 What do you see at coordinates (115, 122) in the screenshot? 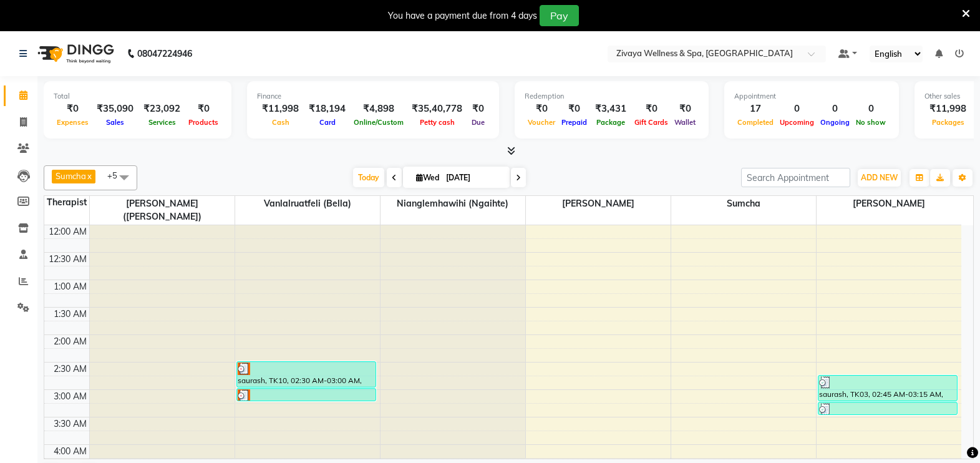
I see `span: Sales` at bounding box center [115, 122].